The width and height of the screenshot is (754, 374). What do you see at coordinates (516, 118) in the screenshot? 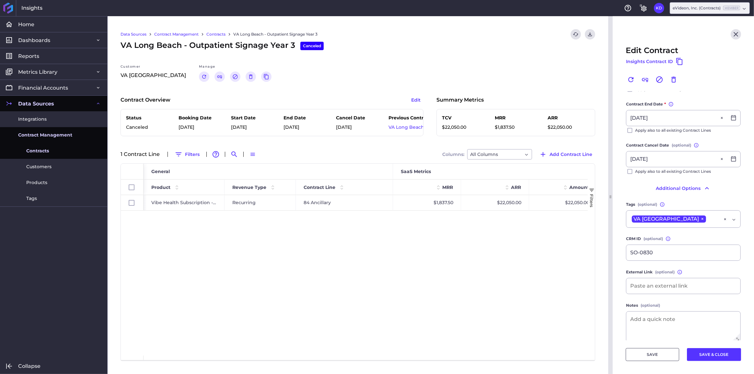
I see `p: MRR` at bounding box center [516, 118].